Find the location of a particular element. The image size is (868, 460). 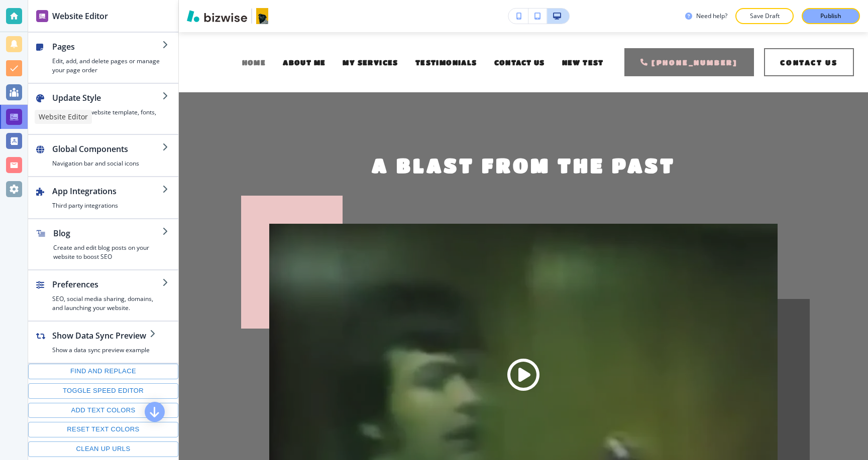

span: HOME is located at coordinates (254, 62).